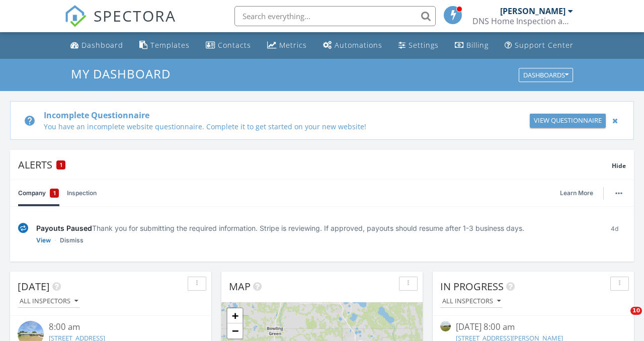 The height and width of the screenshot is (341, 644). Describe the element at coordinates (424, 44) in the screenshot. I see `div: Settings` at that location.